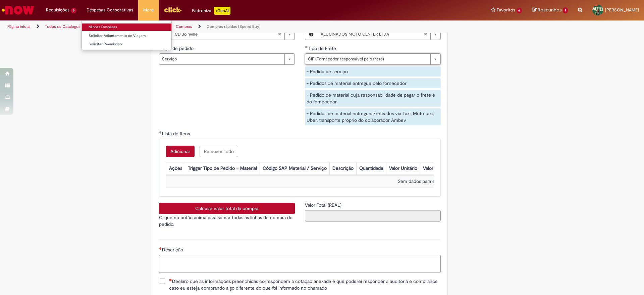 Image resolution: width=644 pixels, height=295 pixels. What do you see at coordinates (127, 44) in the screenshot?
I see `a: Solicitar Reembolso` at bounding box center [127, 44].